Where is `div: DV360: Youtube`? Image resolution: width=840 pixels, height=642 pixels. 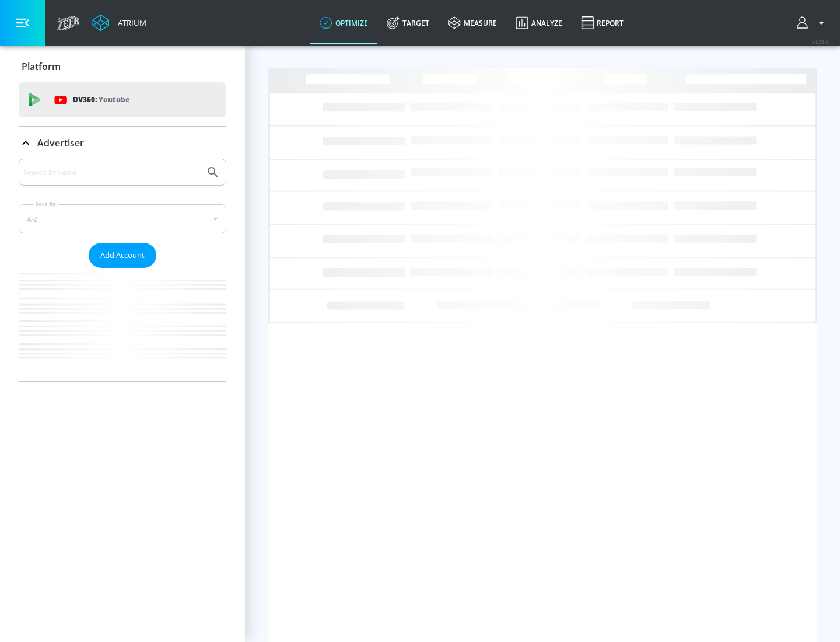
div: DV360: Youtube is located at coordinates (123, 100).